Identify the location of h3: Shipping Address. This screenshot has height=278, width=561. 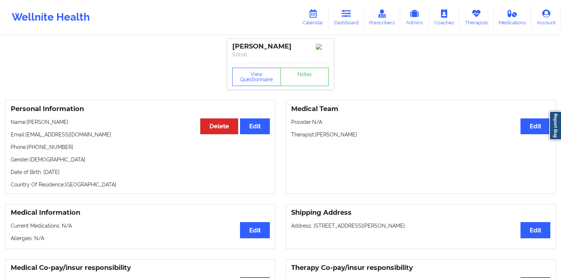
(421, 213).